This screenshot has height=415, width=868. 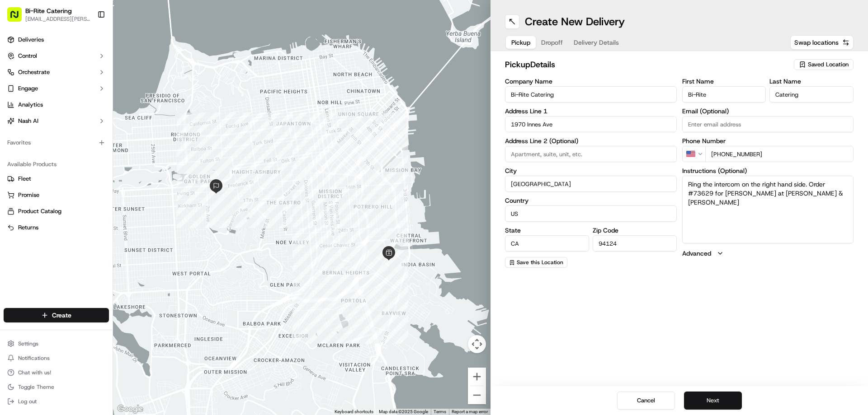 What do you see at coordinates (440, 412) in the screenshot?
I see `a: Terms (opens in new tab)` at bounding box center [440, 412].